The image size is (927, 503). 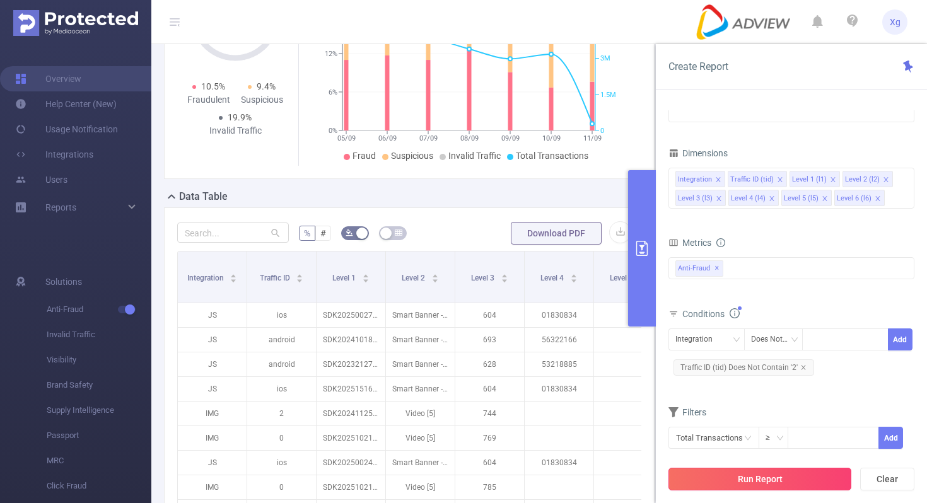 I want to click on p: 604, so click(x=489, y=463).